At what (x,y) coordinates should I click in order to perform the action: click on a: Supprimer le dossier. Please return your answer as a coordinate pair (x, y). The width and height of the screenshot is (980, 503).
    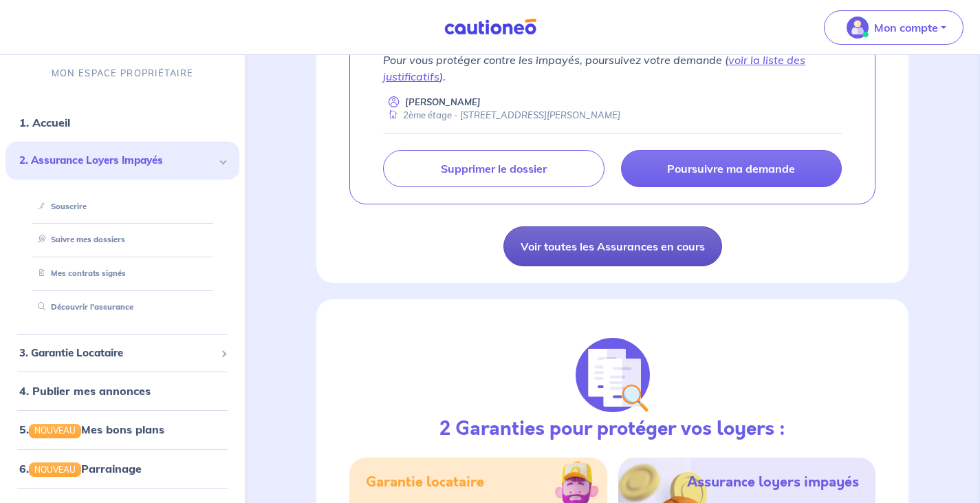
    Looking at the image, I should click on (493, 169).